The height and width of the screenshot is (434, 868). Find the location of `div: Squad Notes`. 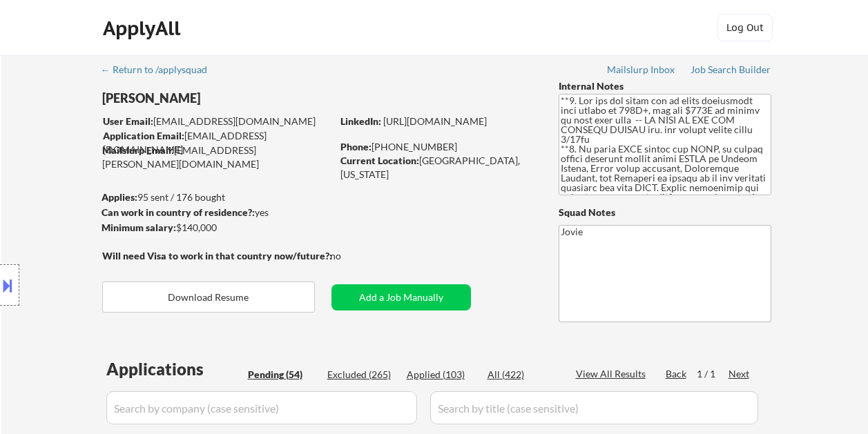

div: Squad Notes is located at coordinates (665, 213).